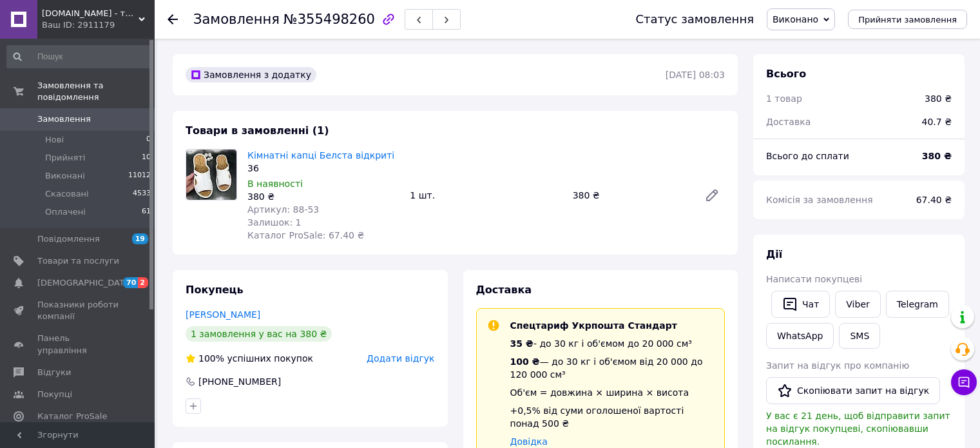 The image size is (980, 448). Describe the element at coordinates (521, 344) in the screenshot. I see `span: 35 ₴` at that location.